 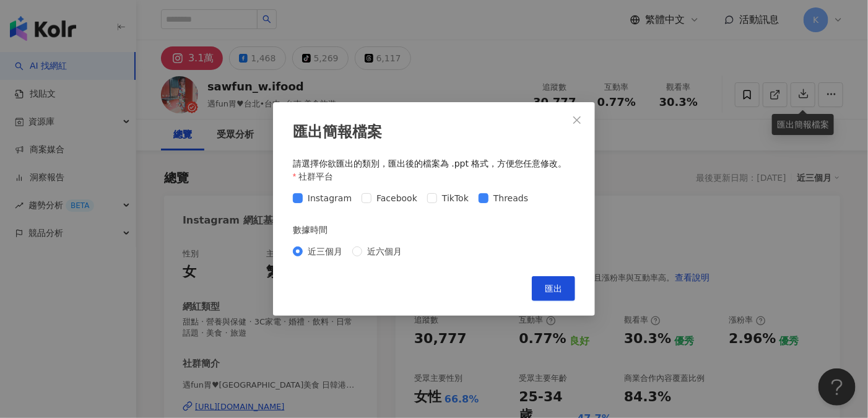 I want to click on span: Threads, so click(x=511, y=199).